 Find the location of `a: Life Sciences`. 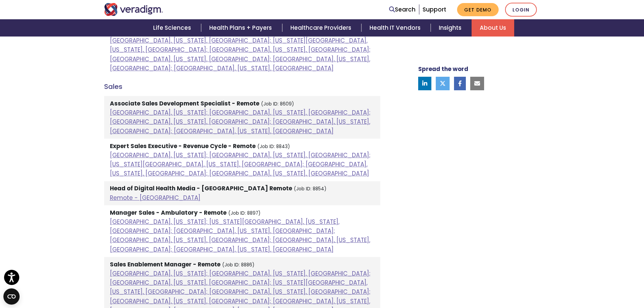

a: Life Sciences is located at coordinates (173, 28).